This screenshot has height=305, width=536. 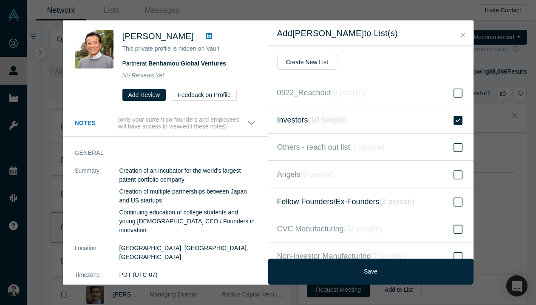 What do you see at coordinates (182, 123) in the screenshot?
I see `p: (only your current co-founders and employees will have access to view/edit these notes)` at bounding box center [182, 123].